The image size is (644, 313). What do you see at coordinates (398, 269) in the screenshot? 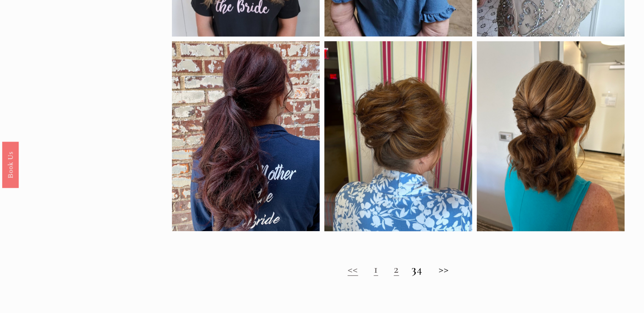
I see `h2: 4 >>` at bounding box center [398, 269].